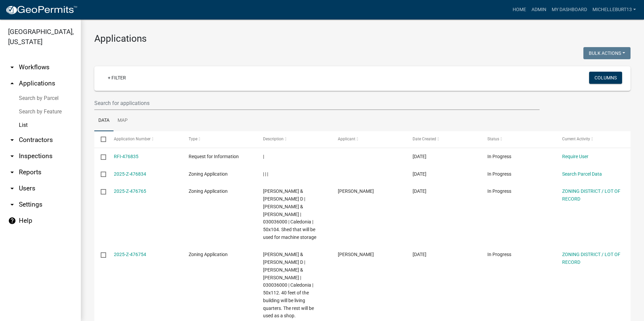 The image size is (644, 321). What do you see at coordinates (347, 139) in the screenshot?
I see `span: Applicant` at bounding box center [347, 139].